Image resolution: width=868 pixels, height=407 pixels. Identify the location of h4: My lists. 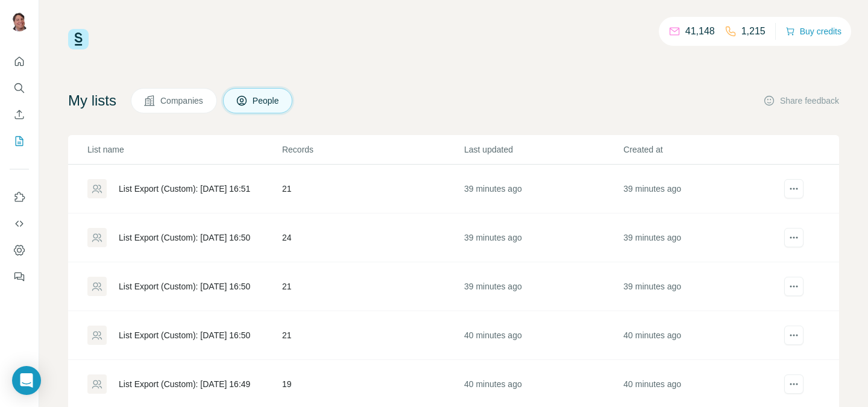
(93, 101).